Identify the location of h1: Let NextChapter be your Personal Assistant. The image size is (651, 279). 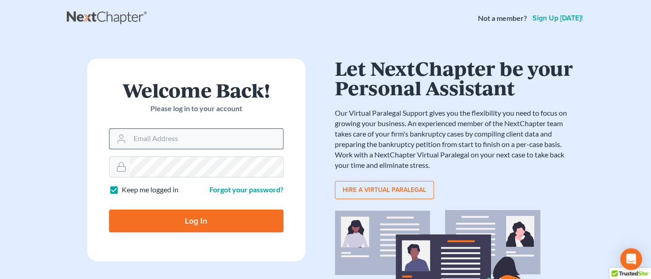
(455, 78).